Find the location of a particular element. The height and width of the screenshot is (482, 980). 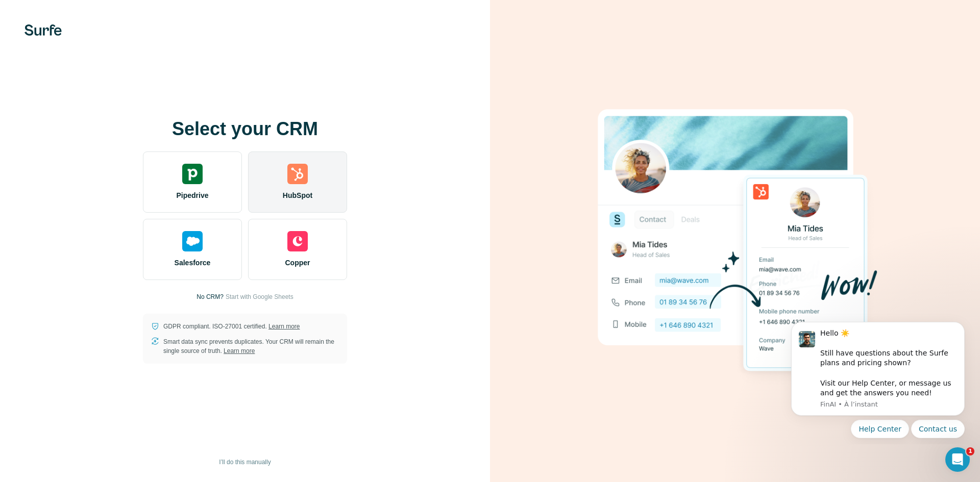

img: HUBSPOT image is located at coordinates (735, 242).